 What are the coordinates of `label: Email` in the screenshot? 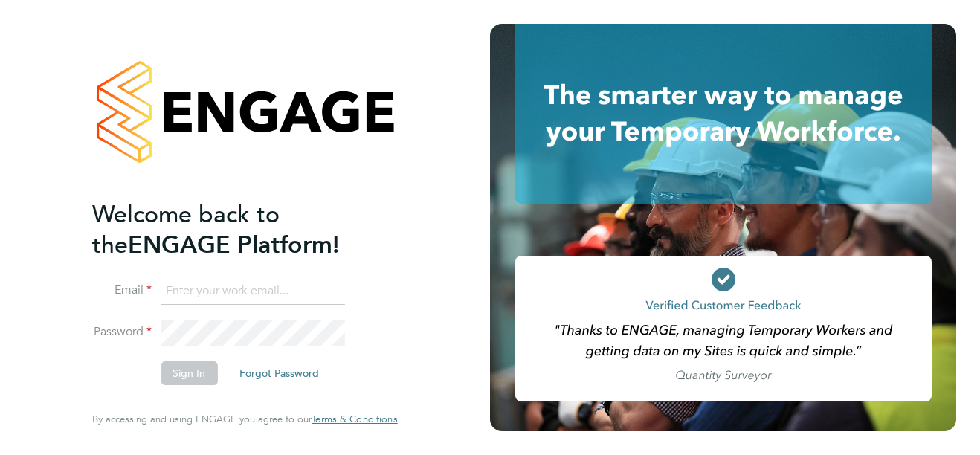 It's located at (122, 290).